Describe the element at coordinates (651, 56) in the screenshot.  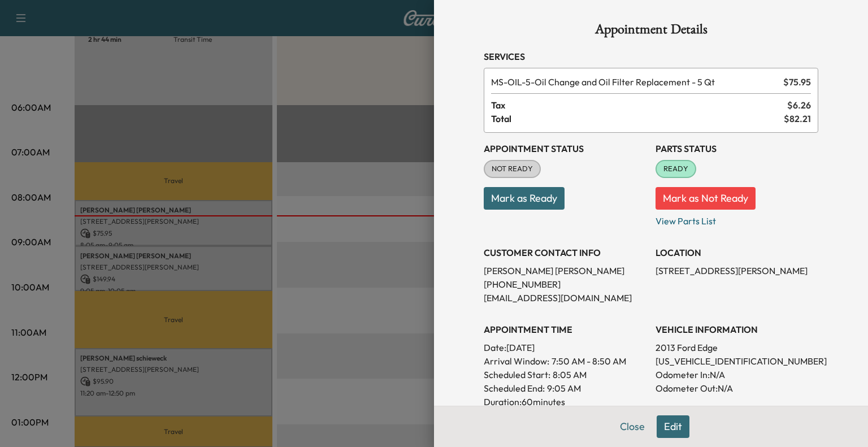
I see `h3: Services` at that location.